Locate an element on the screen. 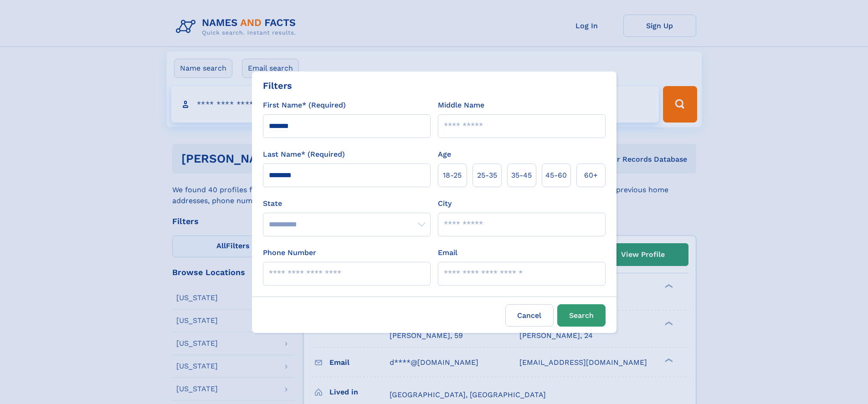  label: First Name* (Required) is located at coordinates (304, 106).